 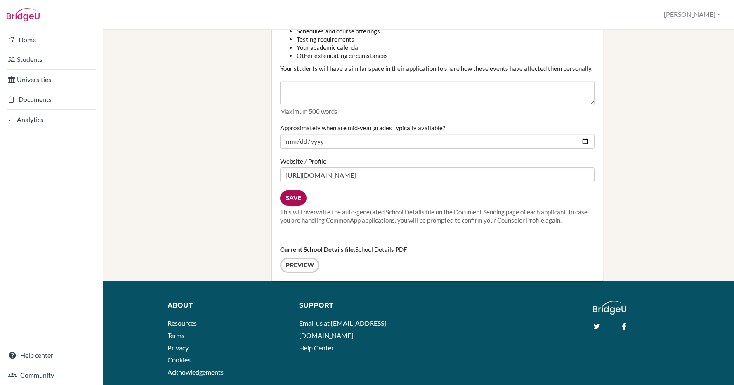 What do you see at coordinates (51, 375) in the screenshot?
I see `a: Community` at bounding box center [51, 375].